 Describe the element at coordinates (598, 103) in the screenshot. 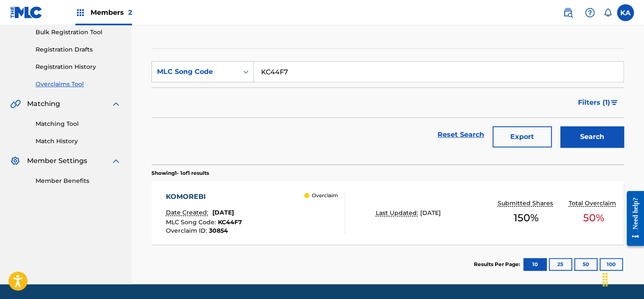

I see `button: Filters (1)` at that location.